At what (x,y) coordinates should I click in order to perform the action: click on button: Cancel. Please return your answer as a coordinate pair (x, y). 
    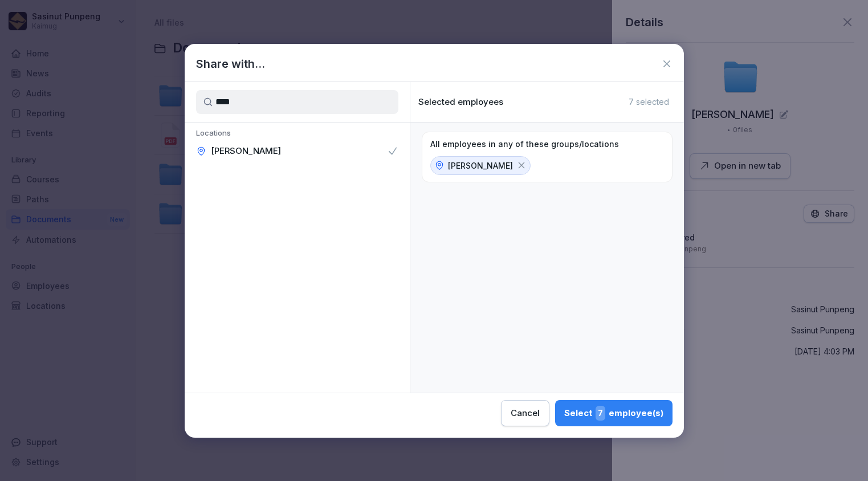
    Looking at the image, I should click on (525, 413).